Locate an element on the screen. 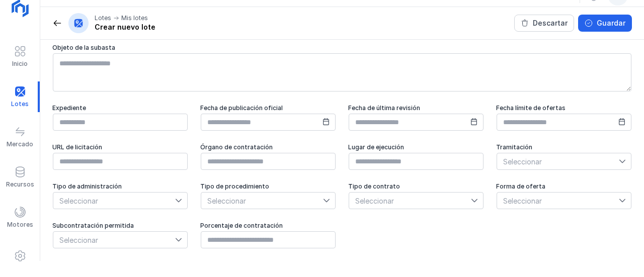 The width and height of the screenshot is (644, 277). div: Fecha de publicación oficial is located at coordinates (268, 108).